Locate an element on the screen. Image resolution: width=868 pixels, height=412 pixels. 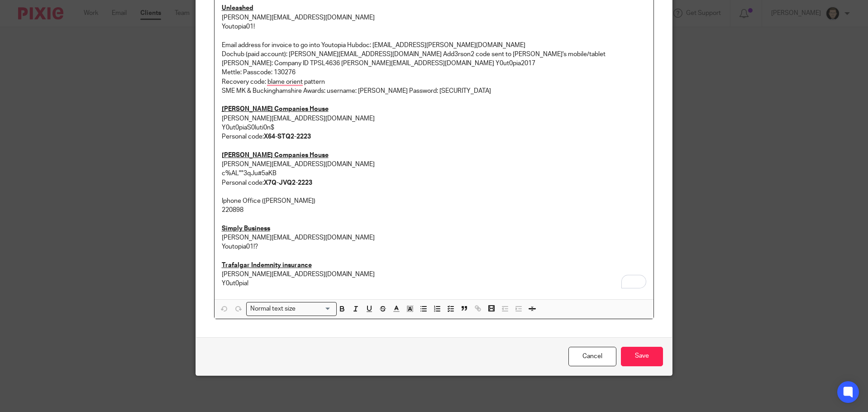
a: Cancel is located at coordinates (592, 356).